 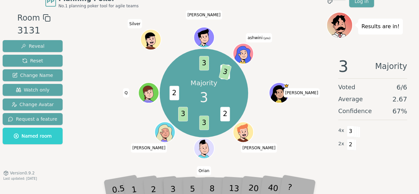 I want to click on span: Average, so click(x=350, y=99).